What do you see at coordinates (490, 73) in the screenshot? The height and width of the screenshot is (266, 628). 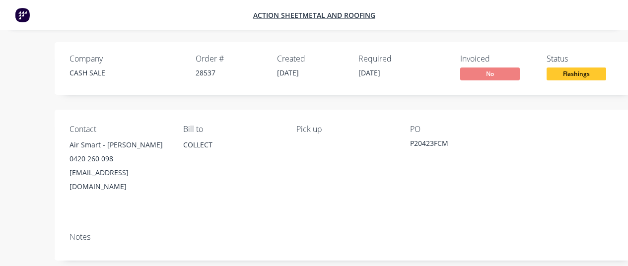 I see `span: No` at bounding box center [490, 73].